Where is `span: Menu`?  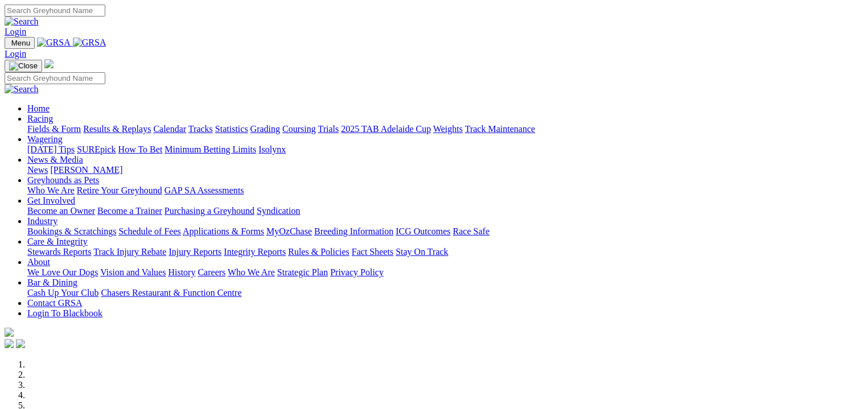
span: Menu is located at coordinates (20, 43).